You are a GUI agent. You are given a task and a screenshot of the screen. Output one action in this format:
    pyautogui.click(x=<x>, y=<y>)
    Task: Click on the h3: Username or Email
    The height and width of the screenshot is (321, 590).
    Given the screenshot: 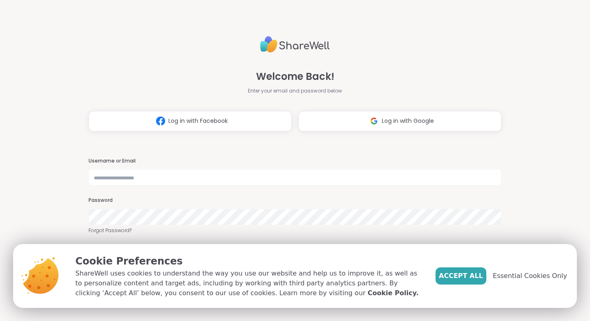 What is the action you would take?
    pyautogui.click(x=295, y=161)
    